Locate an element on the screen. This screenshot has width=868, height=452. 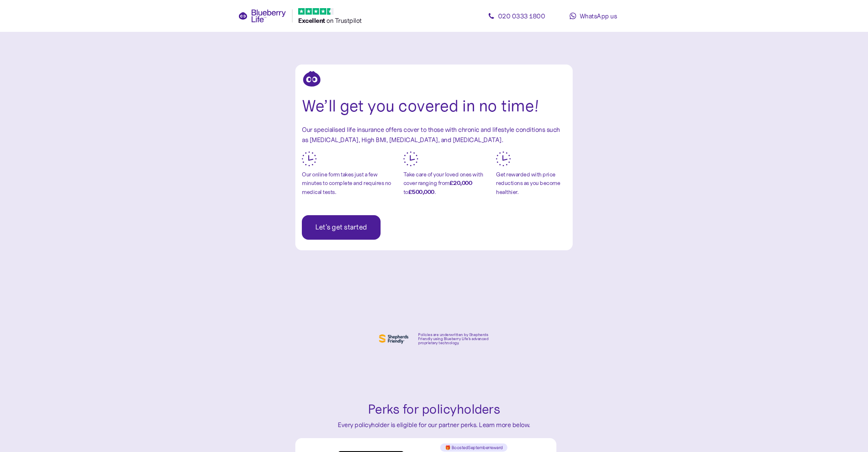
b: £20,000 is located at coordinates (461, 183).